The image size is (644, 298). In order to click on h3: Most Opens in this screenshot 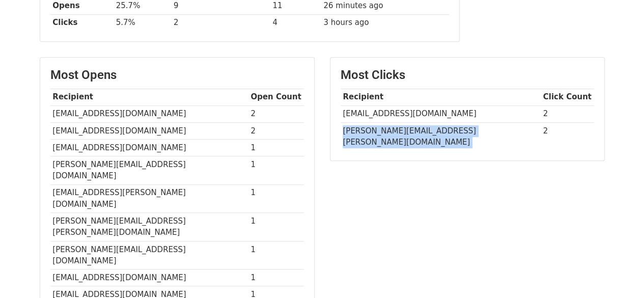, I will do `click(177, 75)`.